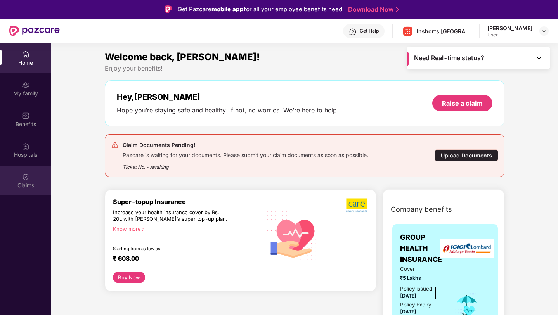  What do you see at coordinates (415, 305) in the screenshot?
I see `div: Policy Expiry` at bounding box center [415, 305].